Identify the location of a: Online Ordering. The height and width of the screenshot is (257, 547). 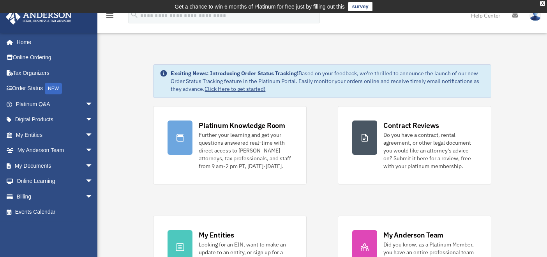
(55, 58).